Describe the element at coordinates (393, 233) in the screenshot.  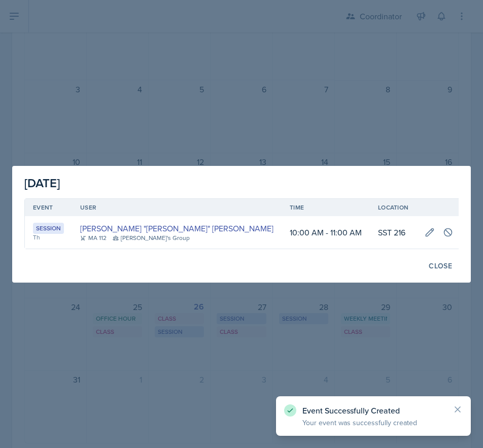
I see `td: SST 216` at that location.